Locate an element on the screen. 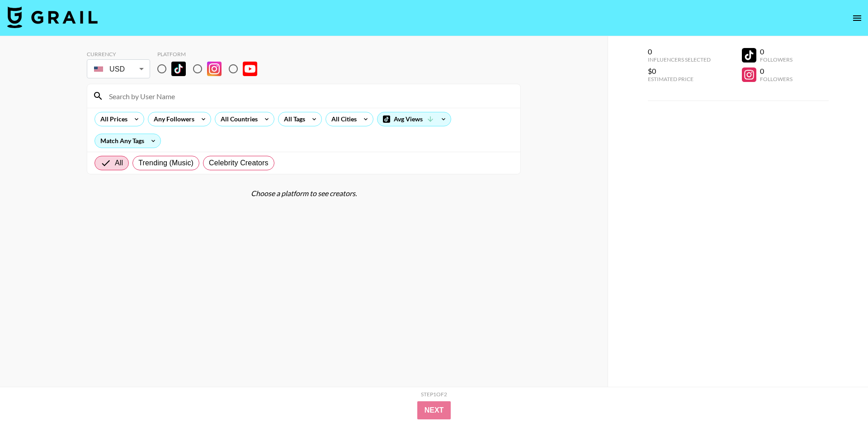 The height and width of the screenshot is (423, 868). div: Choose a platform to see creators. is located at coordinates (304, 193).